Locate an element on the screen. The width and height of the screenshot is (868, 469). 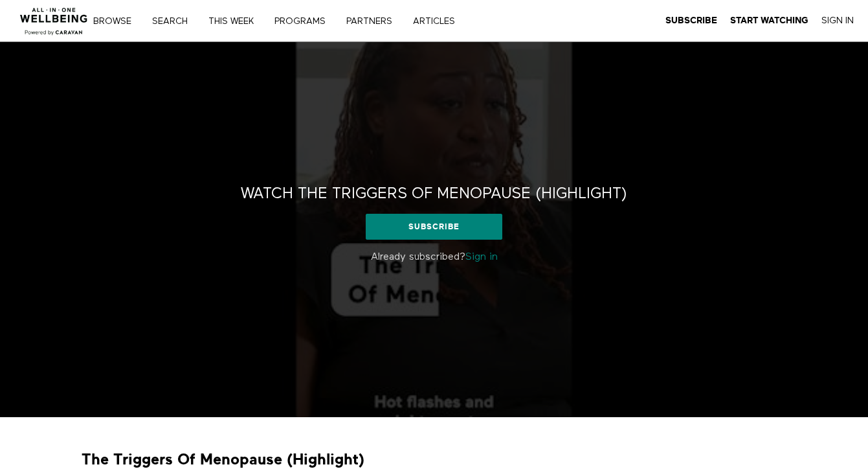
a: Search is located at coordinates (174, 21).